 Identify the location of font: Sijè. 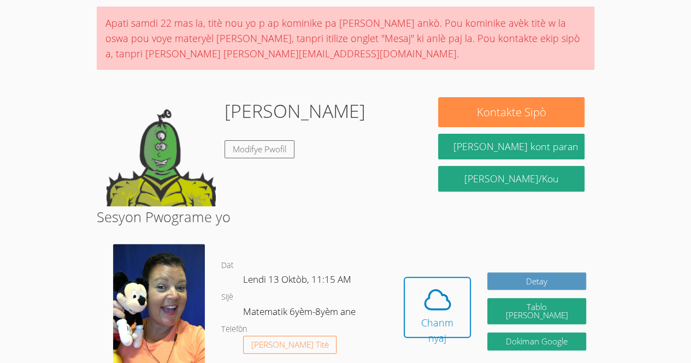
(227, 297).